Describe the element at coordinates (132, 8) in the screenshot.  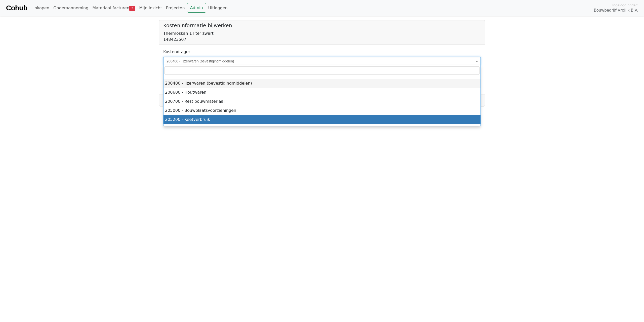
I see `span: 3` at that location.